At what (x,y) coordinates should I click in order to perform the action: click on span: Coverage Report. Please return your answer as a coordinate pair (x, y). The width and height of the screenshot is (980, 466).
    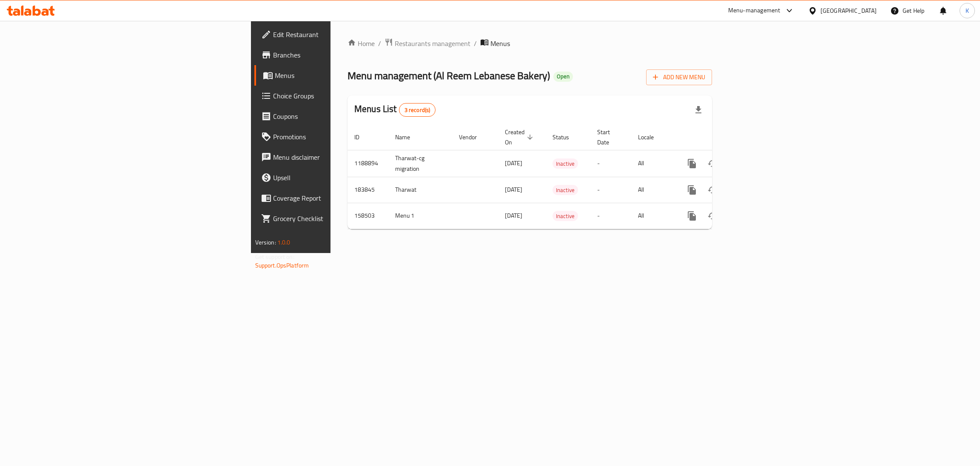
    Looking at the image, I should click on (340, 198).